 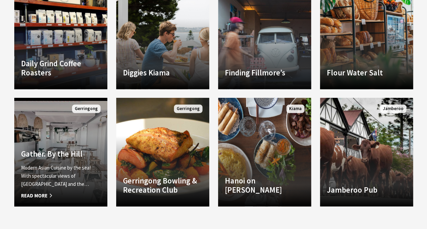 What do you see at coordinates (61, 152) in the screenshot?
I see `a: Another Image Used Gather. By the Hill Modern Asian Cuisine by the sea! With spectacular views of...` at bounding box center [61, 152].